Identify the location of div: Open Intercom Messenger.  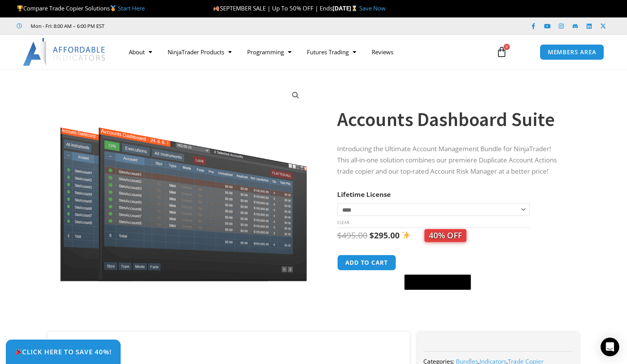
(610, 347).